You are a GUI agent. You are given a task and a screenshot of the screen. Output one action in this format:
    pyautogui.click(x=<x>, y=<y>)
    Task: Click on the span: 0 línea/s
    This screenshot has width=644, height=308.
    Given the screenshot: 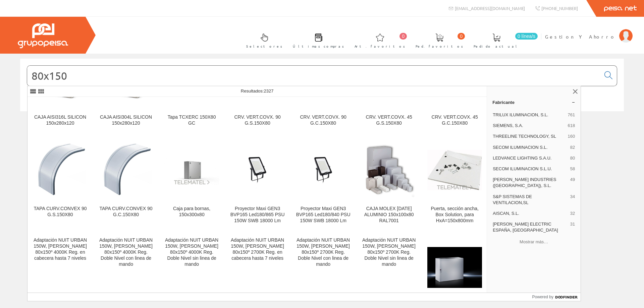 What is the action you would take?
    pyautogui.click(x=526, y=36)
    